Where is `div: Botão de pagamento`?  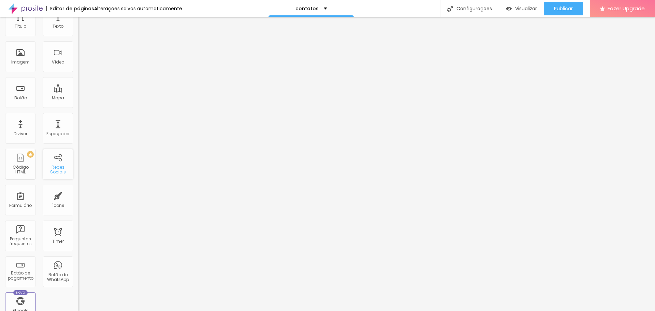
div: Botão de pagamento is located at coordinates (20, 275).